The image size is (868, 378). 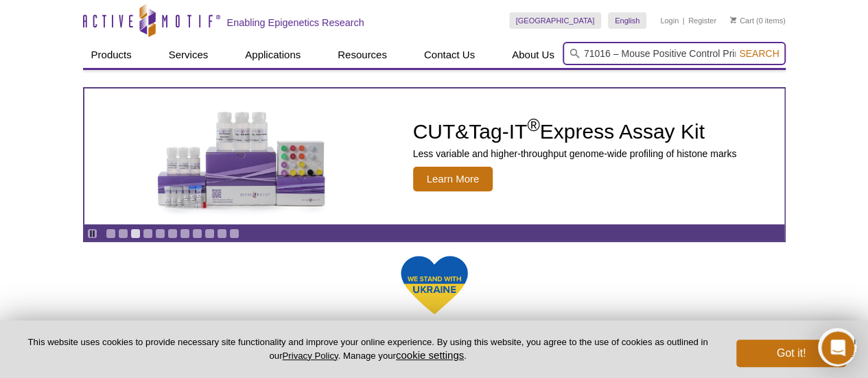 What do you see at coordinates (147, 234) in the screenshot?
I see `a: Go to slide 4` at bounding box center [147, 234].